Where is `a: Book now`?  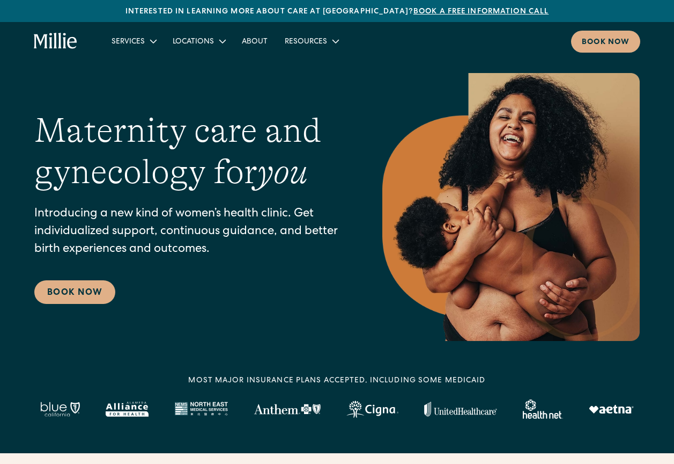 a: Book now is located at coordinates (606, 41).